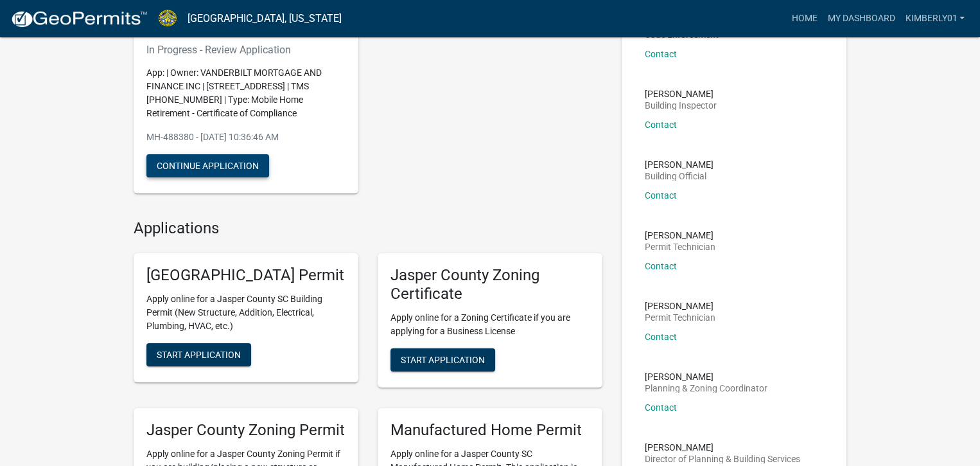  What do you see at coordinates (368, 228) in the screenshot?
I see `h4: Applications` at bounding box center [368, 228].